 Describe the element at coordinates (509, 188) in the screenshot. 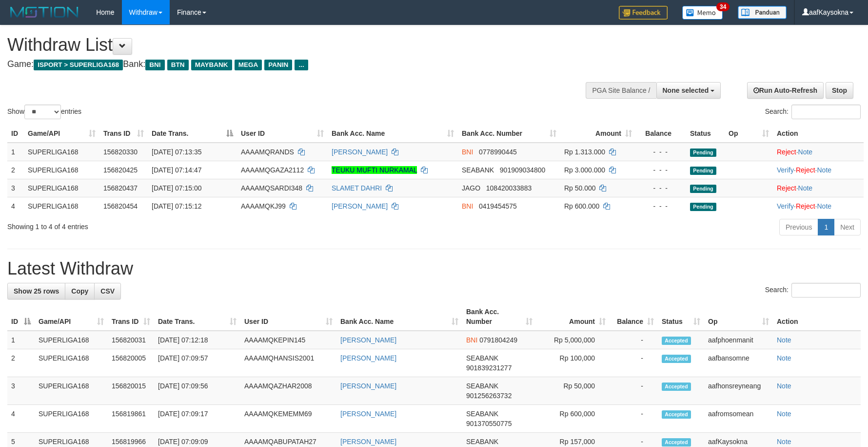

I see `span: Copy 108420033883 to clipboard` at that location.